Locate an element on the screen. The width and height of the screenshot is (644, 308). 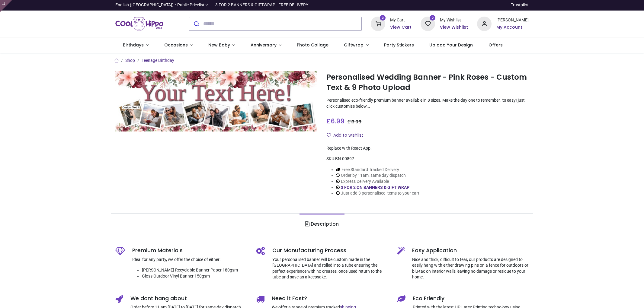
div: SKU: is located at coordinates (428, 159).